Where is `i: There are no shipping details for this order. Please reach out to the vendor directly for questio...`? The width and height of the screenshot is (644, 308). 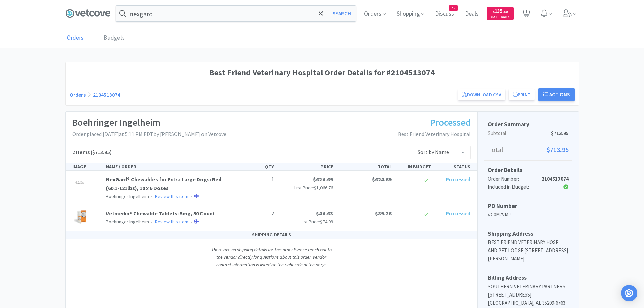
i: There are no shipping details for this order. Please reach out to the vendor directly for questio... is located at coordinates (271, 257).